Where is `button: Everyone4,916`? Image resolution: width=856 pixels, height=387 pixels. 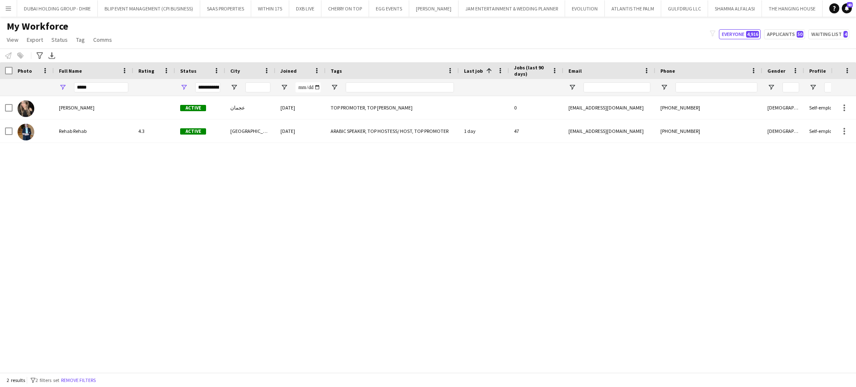 button: Everyone4,916 is located at coordinates (740, 34).